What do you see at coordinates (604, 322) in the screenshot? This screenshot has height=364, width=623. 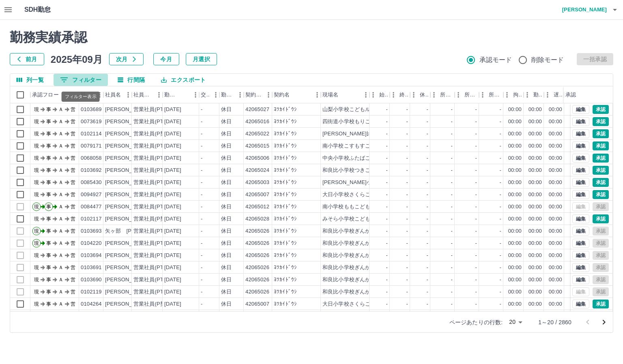 I see `button: 次のページへ` at bounding box center [604, 322].